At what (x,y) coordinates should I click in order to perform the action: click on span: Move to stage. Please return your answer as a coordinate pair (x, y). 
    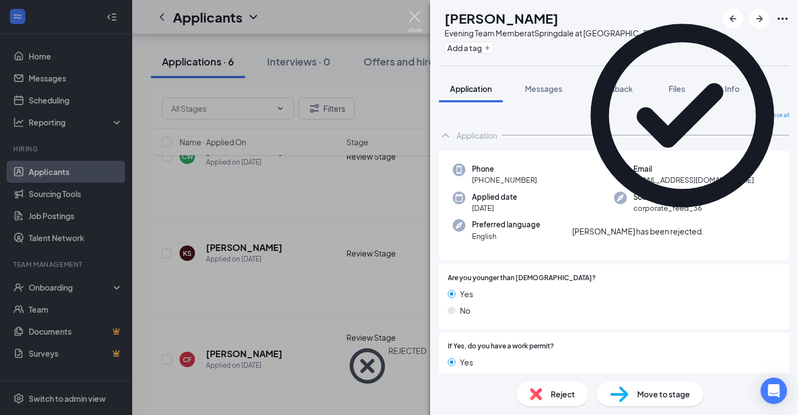
    Looking at the image, I should click on (663, 394).